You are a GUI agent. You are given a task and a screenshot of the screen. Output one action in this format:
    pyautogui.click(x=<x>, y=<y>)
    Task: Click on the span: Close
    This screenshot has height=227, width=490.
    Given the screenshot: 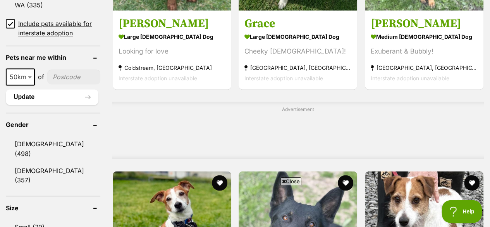 What is the action you would take?
    pyautogui.click(x=291, y=181)
    